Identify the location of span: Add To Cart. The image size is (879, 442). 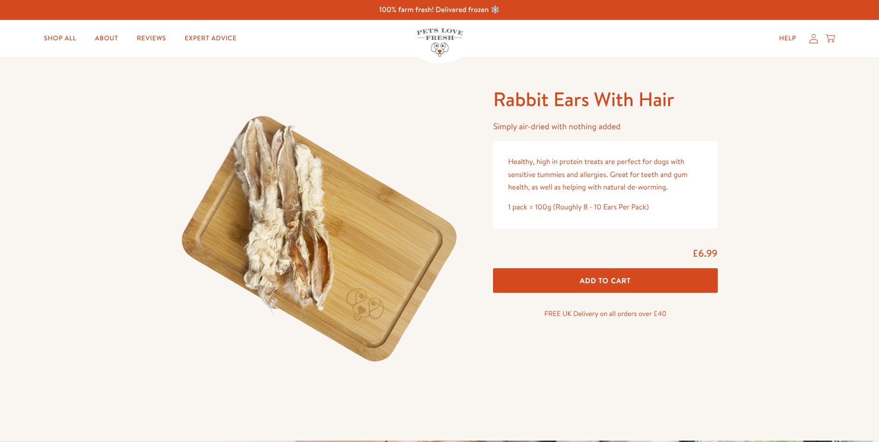
(605, 280).